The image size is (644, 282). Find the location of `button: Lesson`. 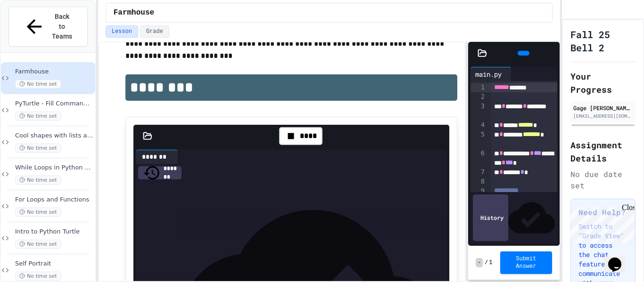

button: Lesson is located at coordinates (122, 32).